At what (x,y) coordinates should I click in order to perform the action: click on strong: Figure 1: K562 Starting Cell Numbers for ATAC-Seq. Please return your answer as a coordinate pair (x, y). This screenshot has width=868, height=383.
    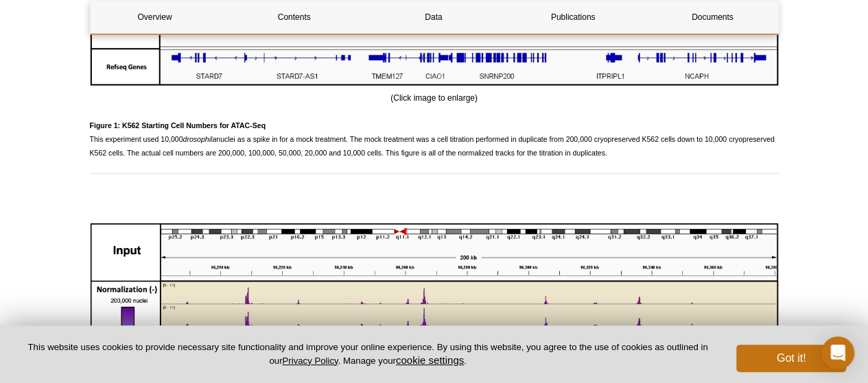
    Looking at the image, I should click on (177, 125).